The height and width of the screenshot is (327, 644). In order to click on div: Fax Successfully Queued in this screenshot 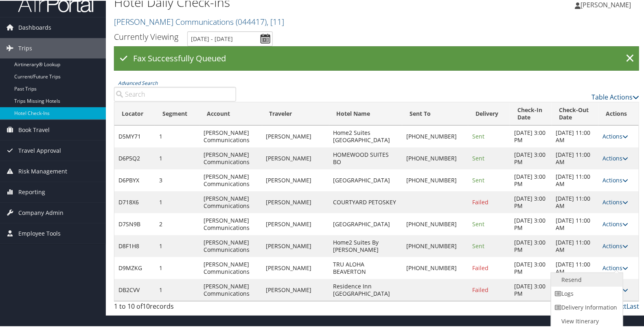, I will do `click(377, 58)`.